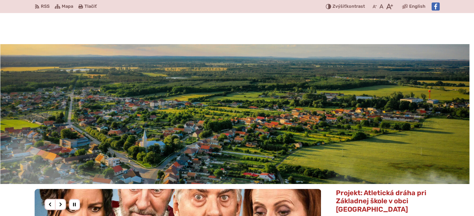  Describe the element at coordinates (339, 6) in the screenshot. I see `span: Zvýšiť` at that location.